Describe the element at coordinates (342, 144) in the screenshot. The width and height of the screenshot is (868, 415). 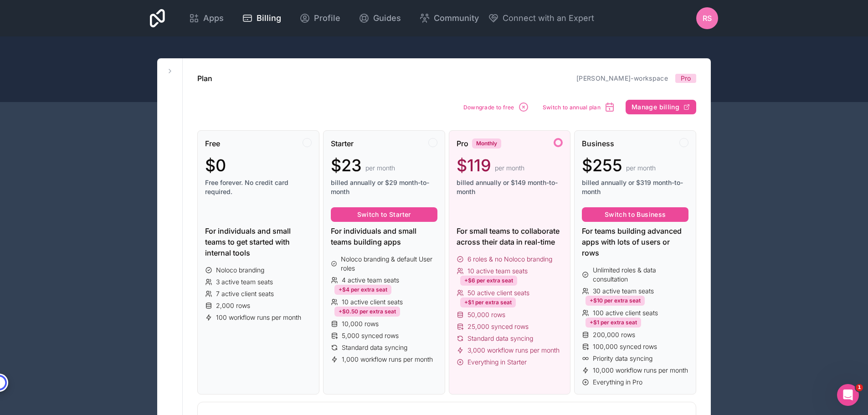
I see `span: Starter` at that location.